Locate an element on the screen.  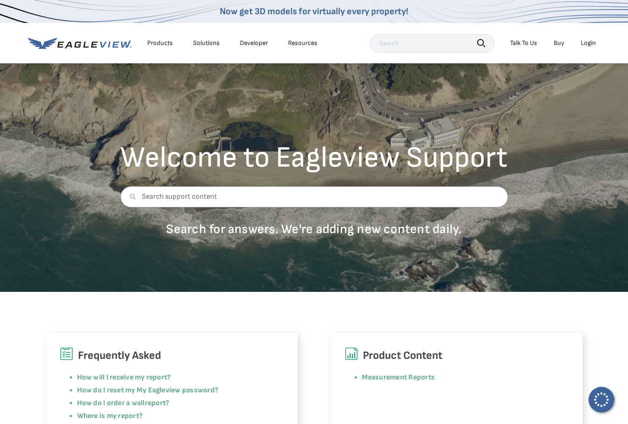
h2: Welcome to Eagleview Support is located at coordinates (314, 158).